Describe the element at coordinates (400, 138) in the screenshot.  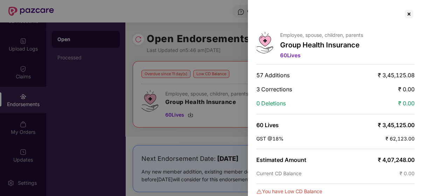
I see `span: ₹ 62,123.00` at that location.